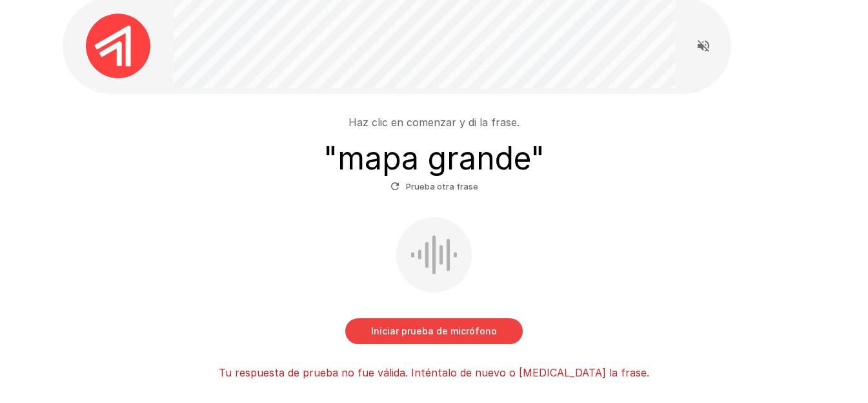 The height and width of the screenshot is (403, 868). Describe the element at coordinates (118, 46) in the screenshot. I see `img: applaudo_avatar.png` at that location.